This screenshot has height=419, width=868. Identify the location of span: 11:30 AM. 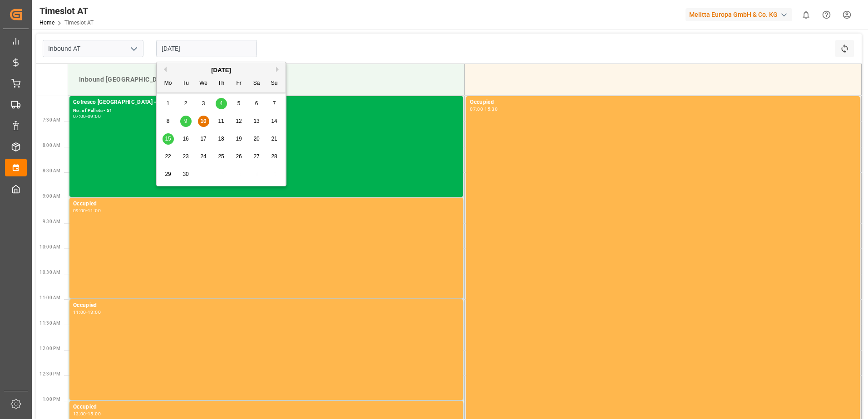
(50, 323).